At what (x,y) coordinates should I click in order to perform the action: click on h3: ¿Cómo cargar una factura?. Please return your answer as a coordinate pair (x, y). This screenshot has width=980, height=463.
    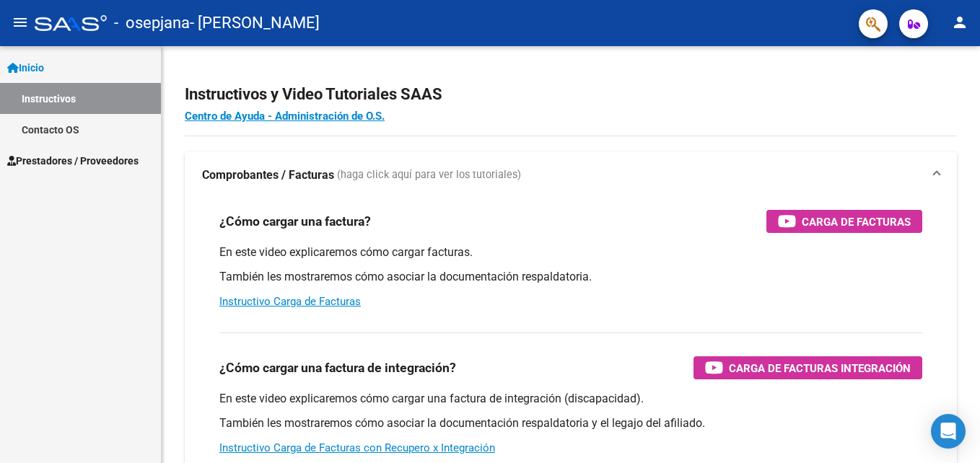
    Looking at the image, I should click on (295, 221).